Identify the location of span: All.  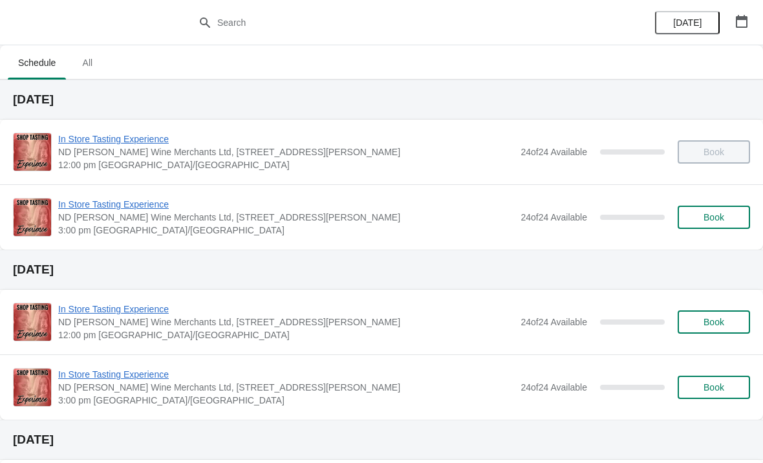
(87, 63).